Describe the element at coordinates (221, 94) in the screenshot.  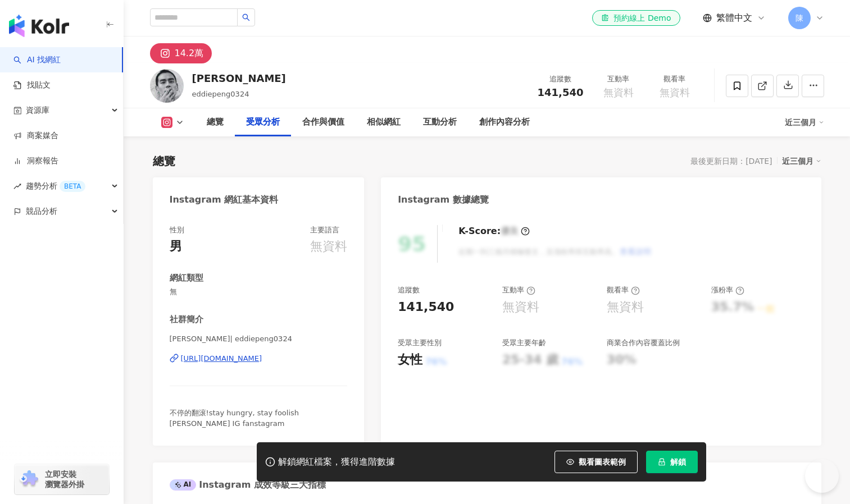
I see `span: eddiepeng0324` at that location.